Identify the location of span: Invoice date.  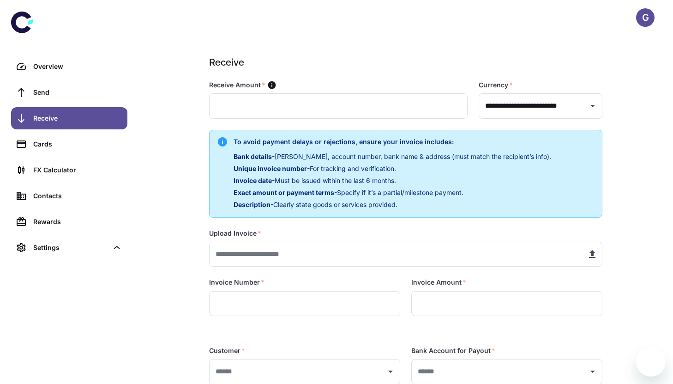
(253, 180).